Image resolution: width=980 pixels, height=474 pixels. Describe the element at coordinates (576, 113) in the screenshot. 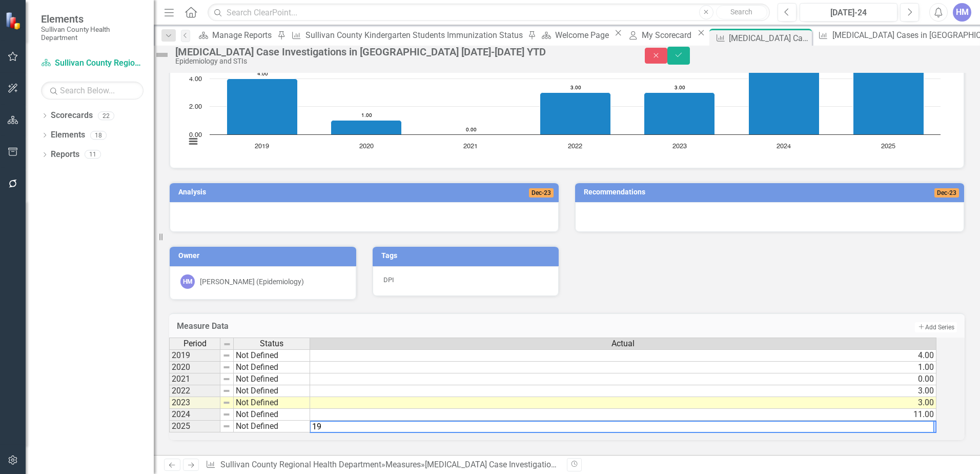

I see `path: 2022, 3. Actual.` at that location.